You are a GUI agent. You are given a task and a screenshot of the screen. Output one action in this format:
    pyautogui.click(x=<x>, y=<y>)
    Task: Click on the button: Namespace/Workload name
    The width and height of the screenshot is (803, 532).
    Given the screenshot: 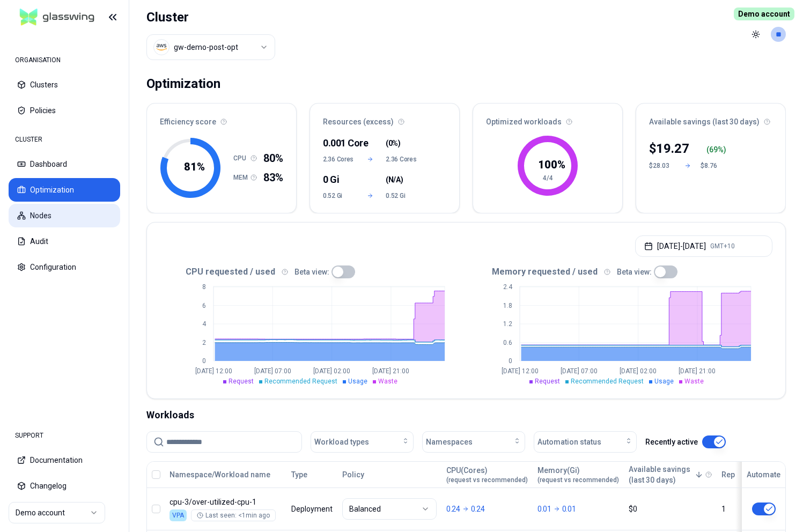 What is the action you would take?
    pyautogui.click(x=220, y=475)
    